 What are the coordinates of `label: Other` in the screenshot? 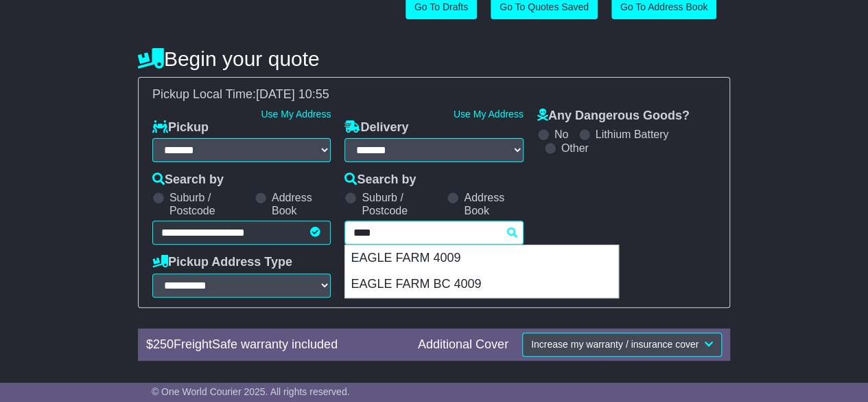 It's located at (575, 147).